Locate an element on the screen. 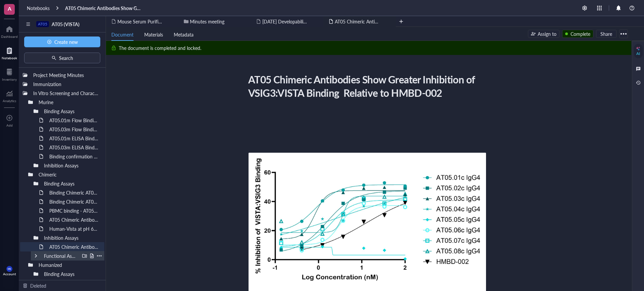 The width and height of the screenshot is (644, 291). div: Notebooks is located at coordinates (38, 8).